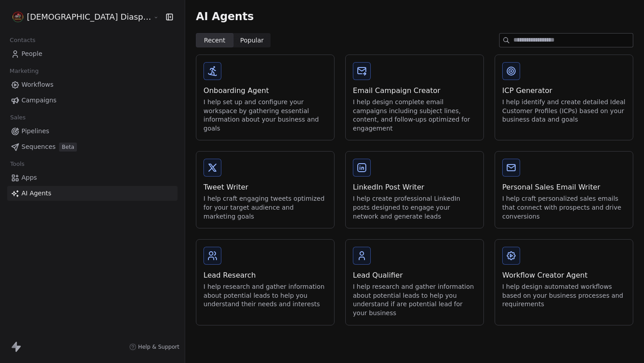 The width and height of the screenshot is (644, 363). Describe the element at coordinates (92, 53) in the screenshot. I see `a: People` at that location.